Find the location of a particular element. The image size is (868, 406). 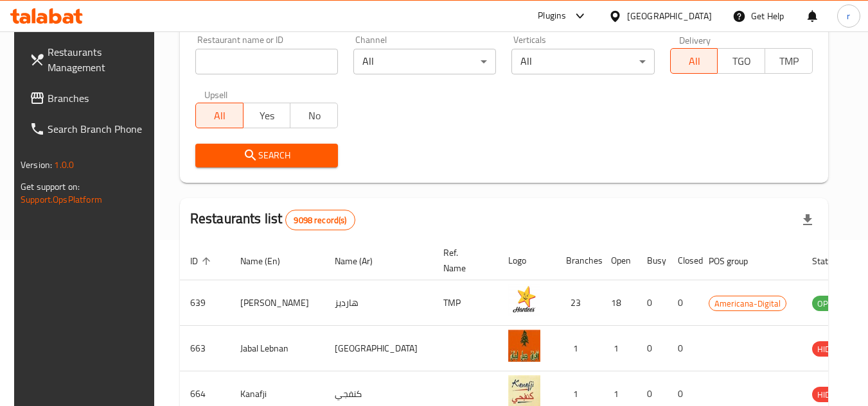

h2: Restaurants list is located at coordinates (272, 220).